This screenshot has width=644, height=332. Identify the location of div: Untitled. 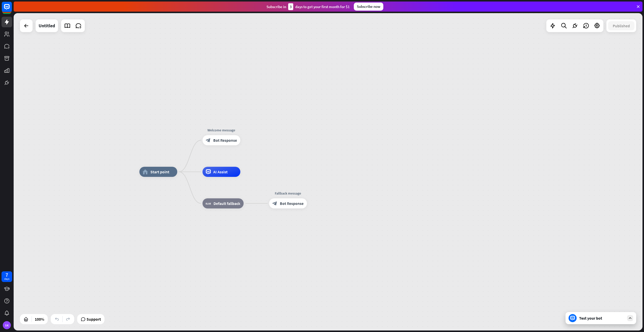
(47, 26).